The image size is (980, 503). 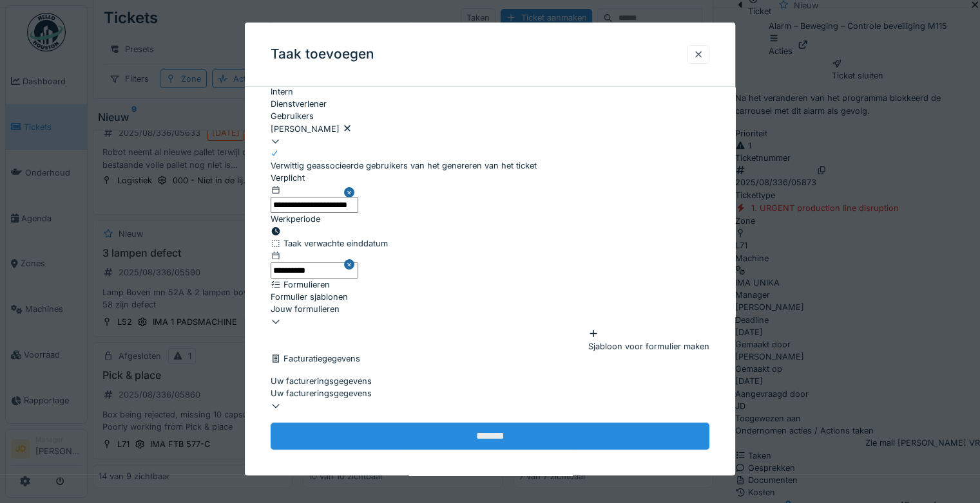 I want to click on label: Gebruikers, so click(x=292, y=116).